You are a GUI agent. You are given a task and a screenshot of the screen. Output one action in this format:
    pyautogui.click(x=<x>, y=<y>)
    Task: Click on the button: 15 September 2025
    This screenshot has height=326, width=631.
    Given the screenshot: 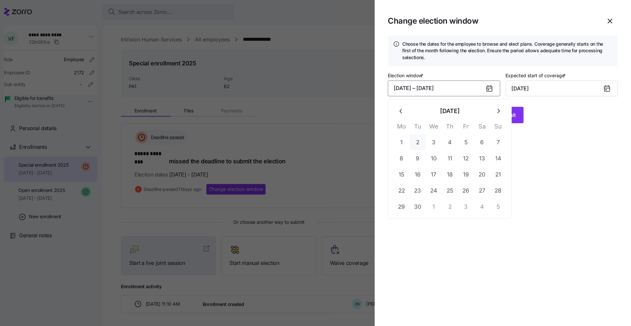 What is the action you would take?
    pyautogui.click(x=402, y=175)
    